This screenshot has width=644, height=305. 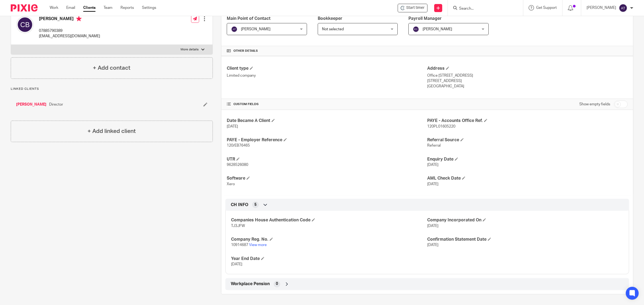 I want to click on span: Payroll Manager, so click(x=425, y=18).